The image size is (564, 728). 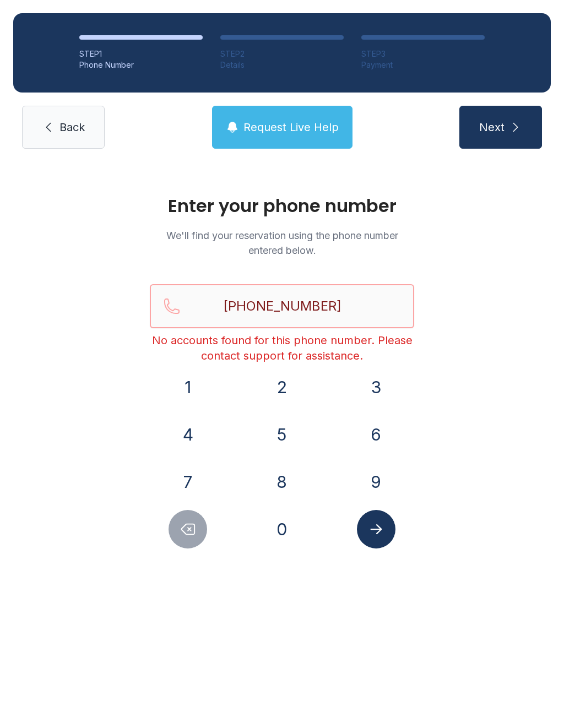 I want to click on button: 7, so click(x=188, y=482).